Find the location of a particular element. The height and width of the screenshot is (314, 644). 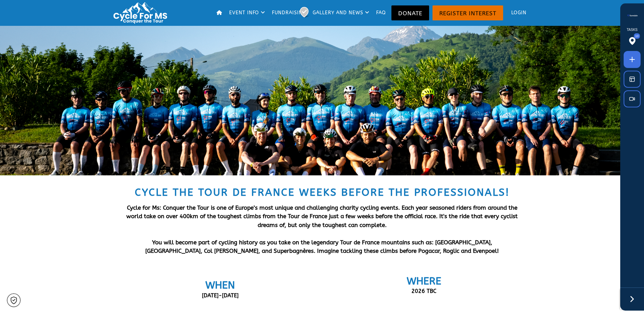

span: Cycle for Ms: Conquer the Tour is one of Europe’s most unique and challenging charity cycling eve... is located at coordinates (322, 216).